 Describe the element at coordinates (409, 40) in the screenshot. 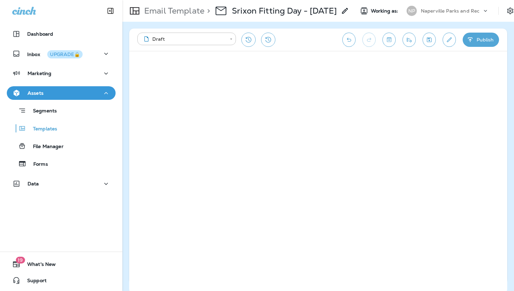

I see `button: Send test email` at that location.